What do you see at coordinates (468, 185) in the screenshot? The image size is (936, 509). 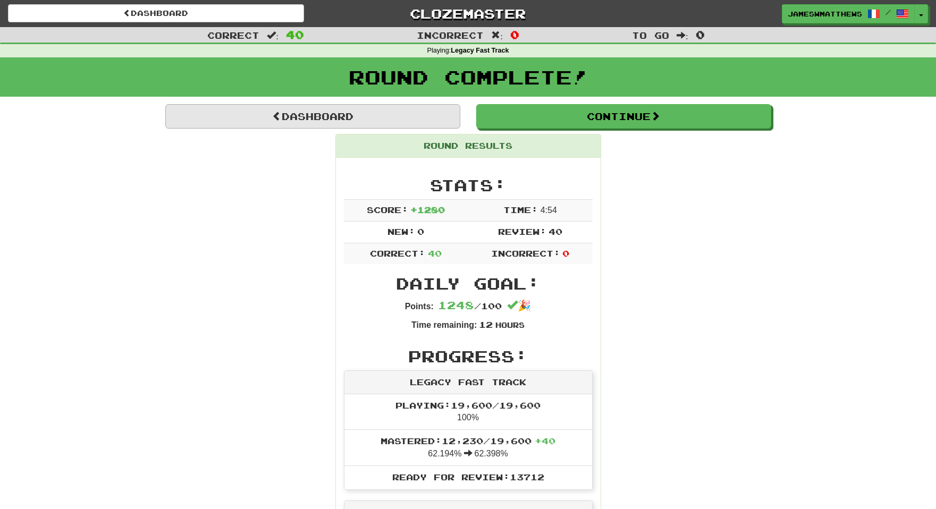 I see `h2: Stats:` at bounding box center [468, 185].